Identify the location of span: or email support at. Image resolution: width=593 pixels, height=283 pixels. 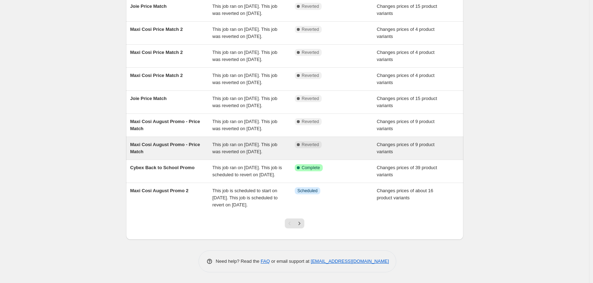
(290, 261).